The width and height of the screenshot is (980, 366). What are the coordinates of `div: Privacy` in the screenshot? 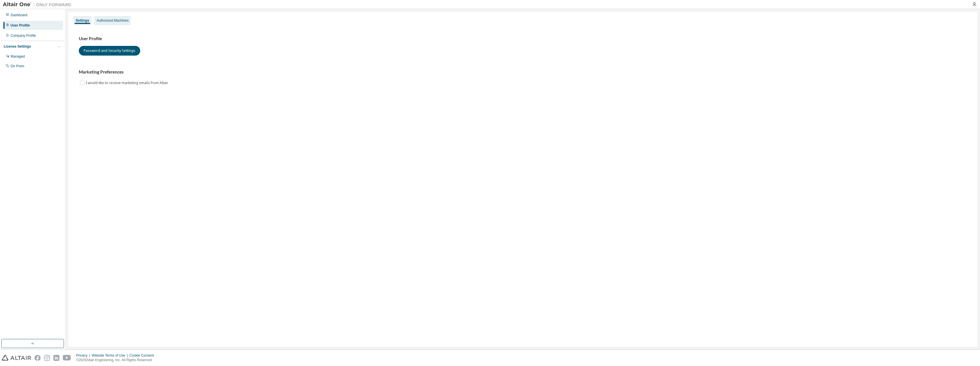 It's located at (84, 356).